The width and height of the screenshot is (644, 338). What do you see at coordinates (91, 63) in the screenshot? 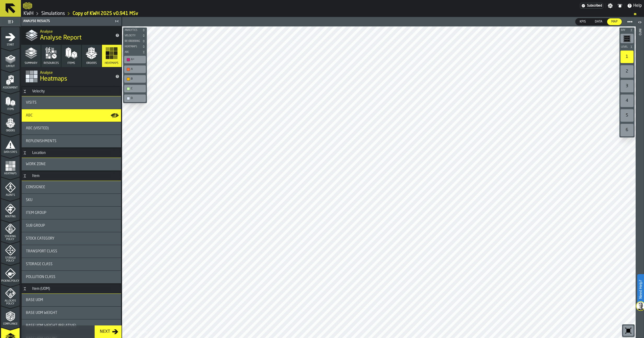
I see `span: Orders` at bounding box center [91, 63].